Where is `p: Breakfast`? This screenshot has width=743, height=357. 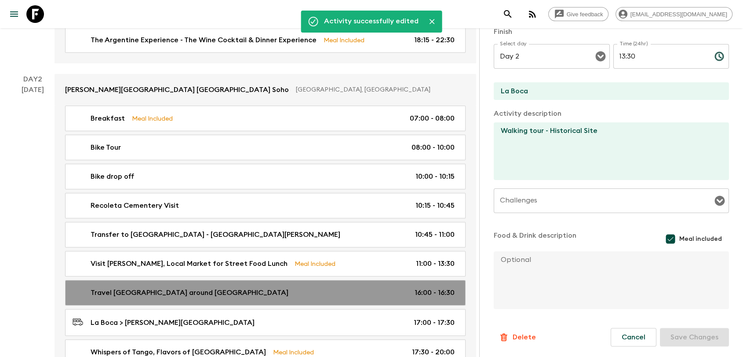
p: Breakfast is located at coordinates (108, 118).